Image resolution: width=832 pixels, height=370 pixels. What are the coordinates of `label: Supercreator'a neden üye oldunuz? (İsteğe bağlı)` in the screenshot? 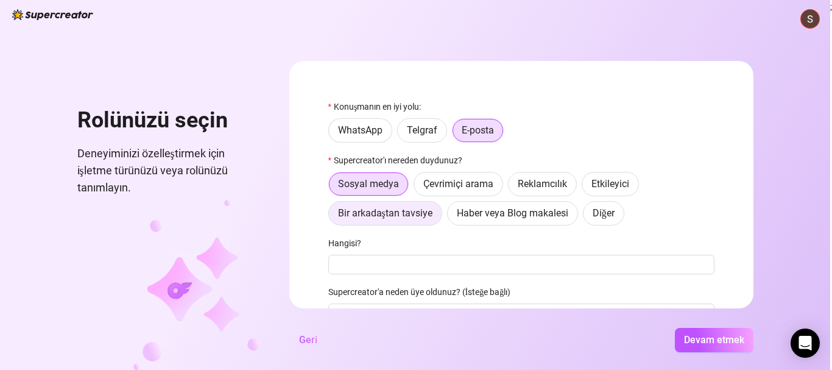 It's located at (423, 292).